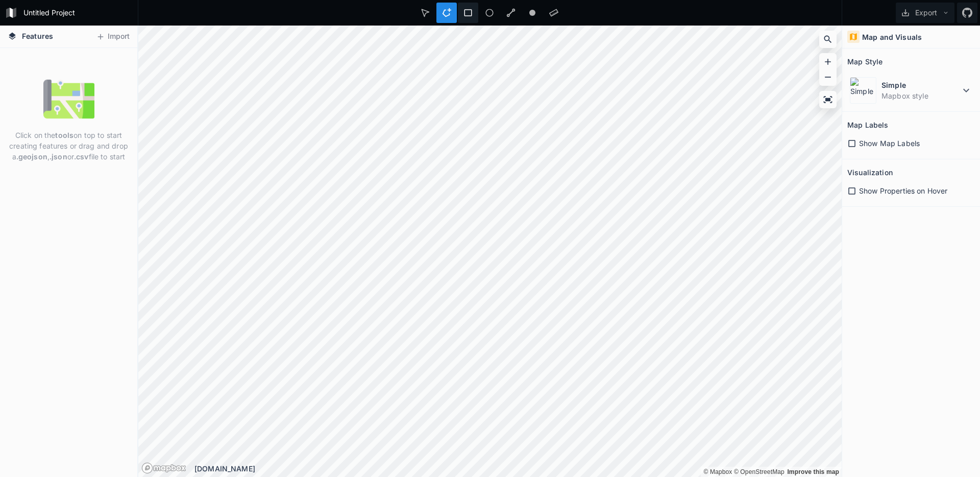 This screenshot has height=477, width=980. Describe the element at coordinates (868, 124) in the screenshot. I see `h2: Map Labels` at that location.